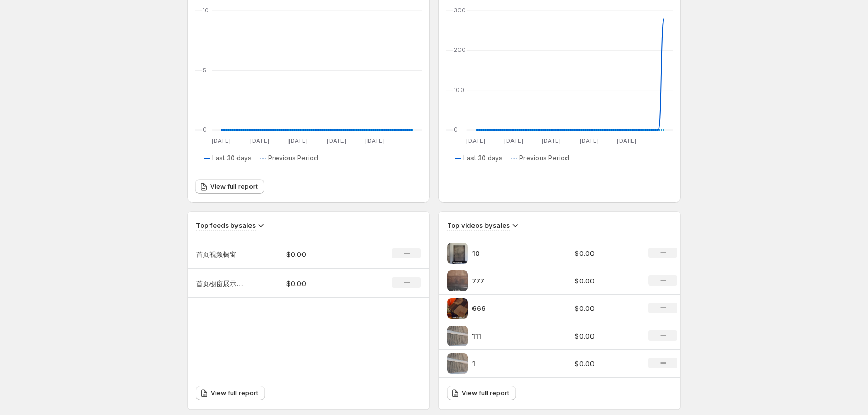 The width and height of the screenshot is (868, 415). What do you see at coordinates (222, 255) in the screenshot?
I see `p: 首页视频橱窗` at bounding box center [222, 255].